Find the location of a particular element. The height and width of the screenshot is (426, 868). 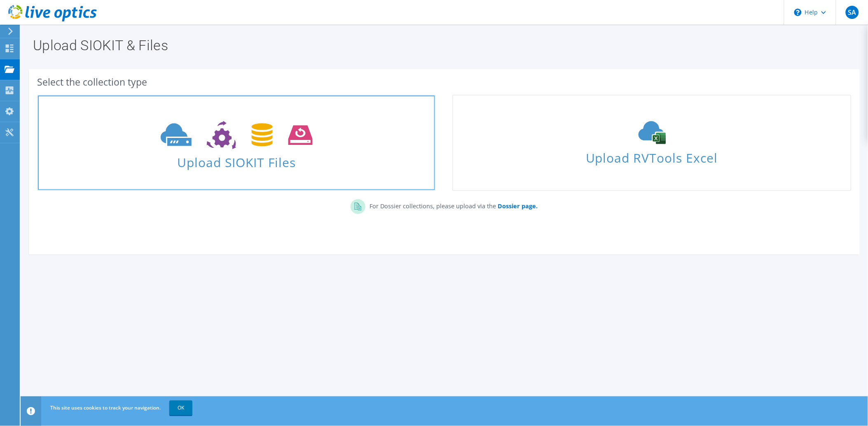

span: This site uses cookies to track your navigation. is located at coordinates (106, 408).